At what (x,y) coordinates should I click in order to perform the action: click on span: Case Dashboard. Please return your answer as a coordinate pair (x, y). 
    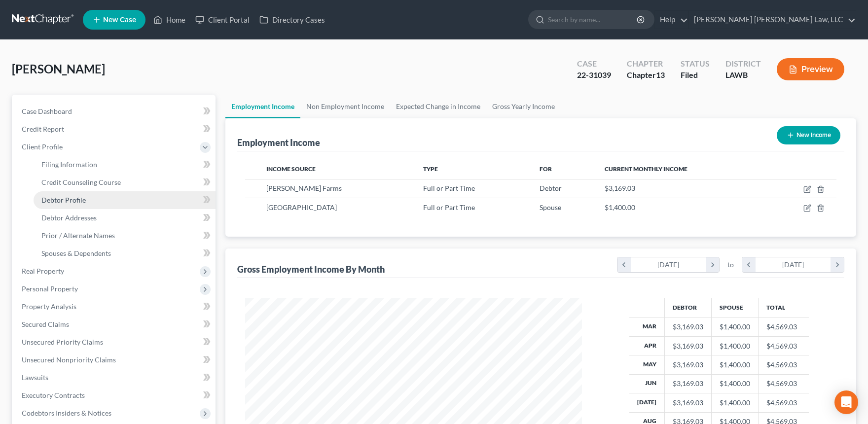
    Looking at the image, I should click on (47, 111).